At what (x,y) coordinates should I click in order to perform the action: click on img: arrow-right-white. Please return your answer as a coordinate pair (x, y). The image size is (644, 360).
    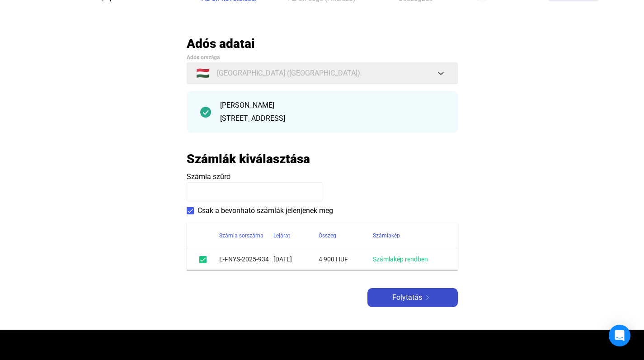
    Looking at the image, I should click on (428, 298).